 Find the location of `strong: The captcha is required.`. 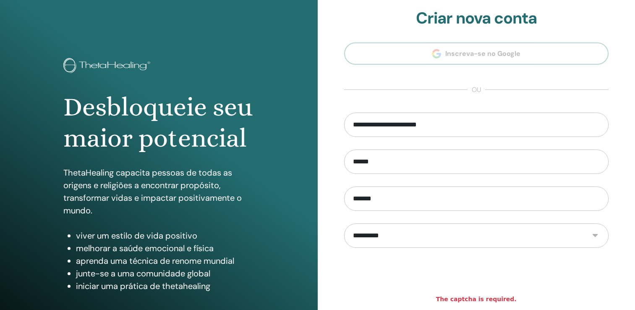

strong: The captcha is required. is located at coordinates (476, 299).